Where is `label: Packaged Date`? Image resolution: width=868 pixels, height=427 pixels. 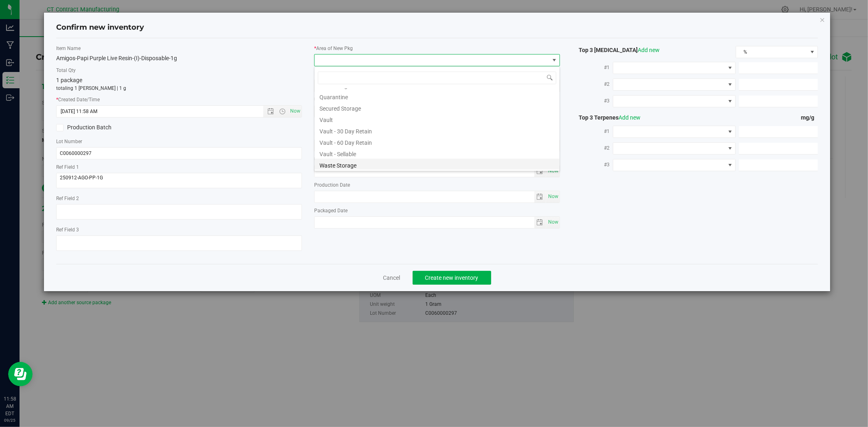 label: Packaged Date is located at coordinates (437, 211).